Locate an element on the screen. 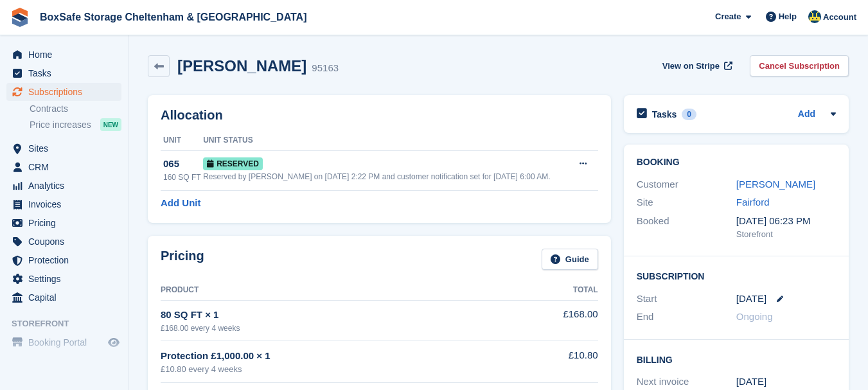 Image resolution: width=868 pixels, height=390 pixels. span: Help is located at coordinates (788, 17).